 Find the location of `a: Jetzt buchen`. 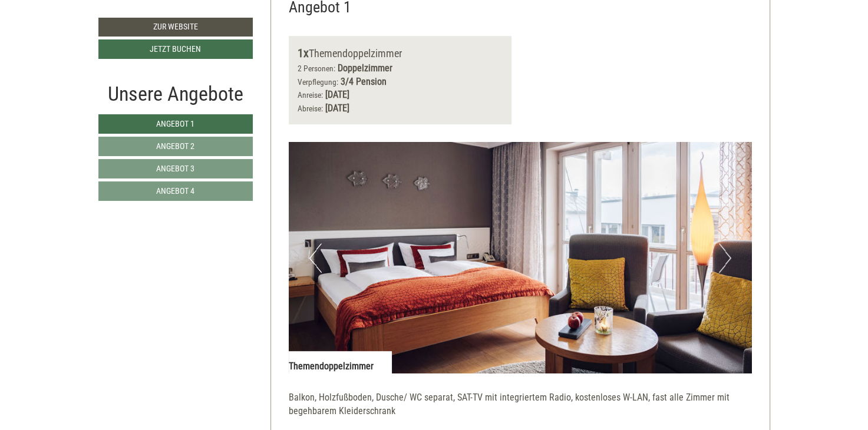

a: Jetzt buchen is located at coordinates (176, 49).